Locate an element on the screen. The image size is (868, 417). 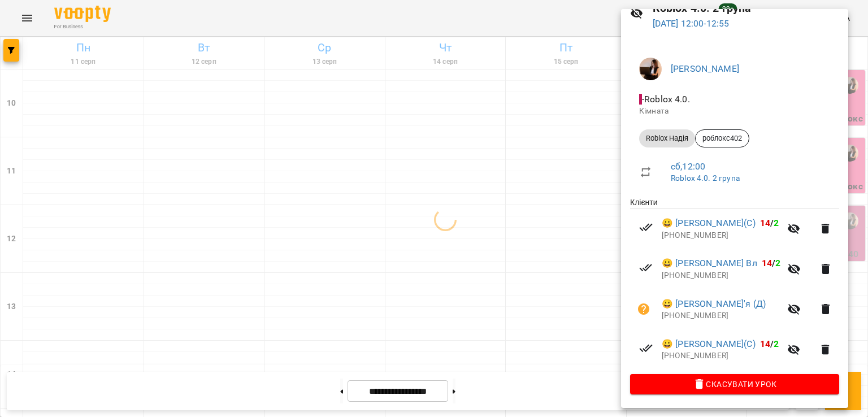
img: f1c8304d7b699b11ef2dd1d838014dff.jpg is located at coordinates (651, 69).